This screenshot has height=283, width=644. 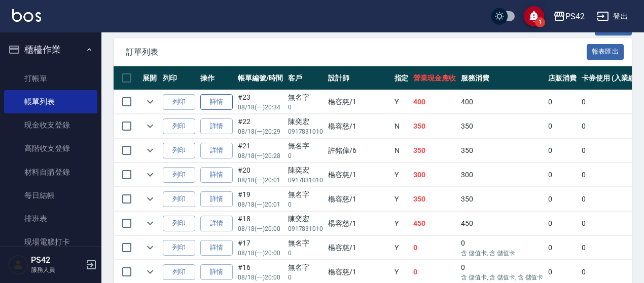 What do you see at coordinates (261, 126) in the screenshot?
I see `td: #22` at bounding box center [261, 126].